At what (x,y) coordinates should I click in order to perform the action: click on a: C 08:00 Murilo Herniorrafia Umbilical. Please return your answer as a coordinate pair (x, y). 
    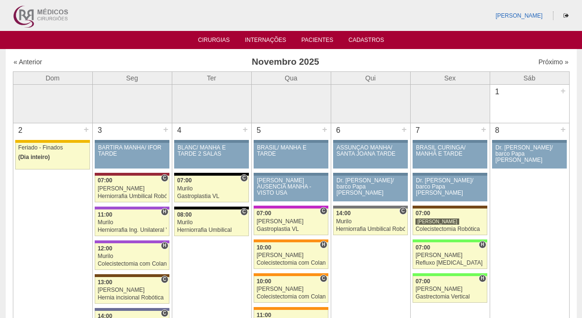
    Looking at the image, I should click on (211, 223).